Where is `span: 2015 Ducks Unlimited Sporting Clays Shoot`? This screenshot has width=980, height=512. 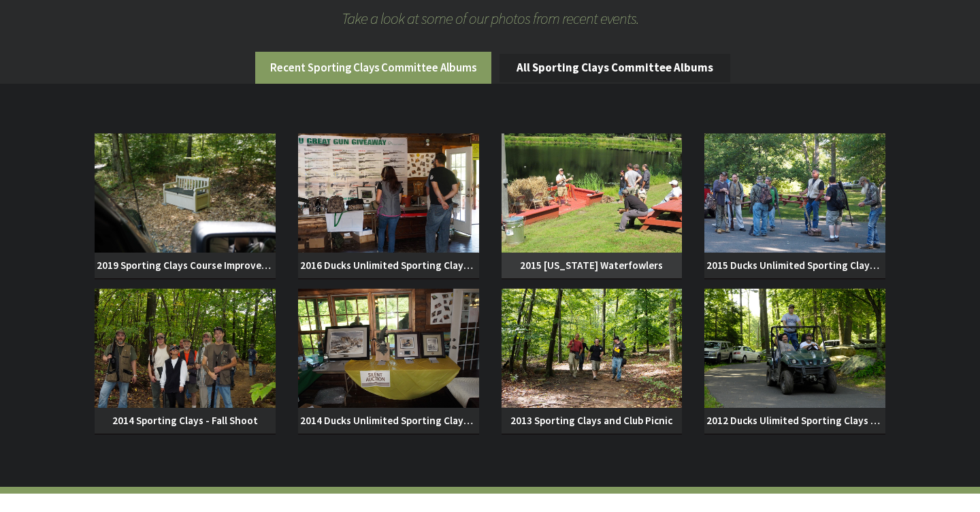 span: 2015 Ducks Unlimited Sporting Clays Shoot is located at coordinates (795, 265).